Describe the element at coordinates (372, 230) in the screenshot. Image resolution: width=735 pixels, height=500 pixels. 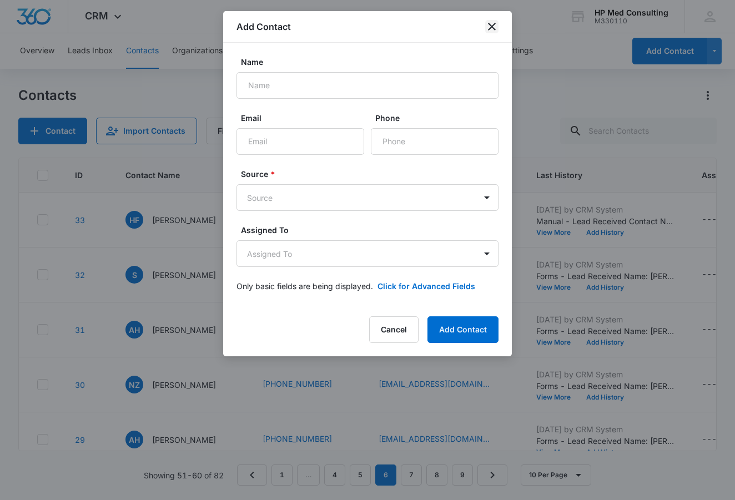
I see `label: Assigned To` at that location.